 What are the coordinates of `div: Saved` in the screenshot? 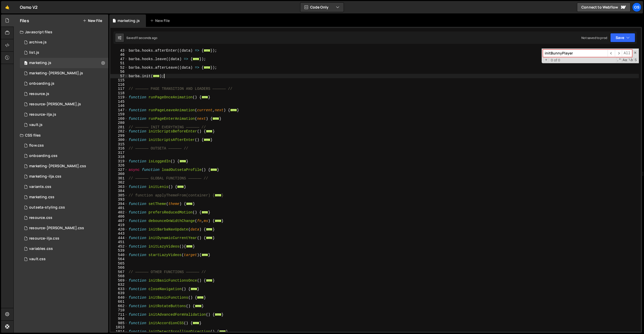 It's located at (142, 38).